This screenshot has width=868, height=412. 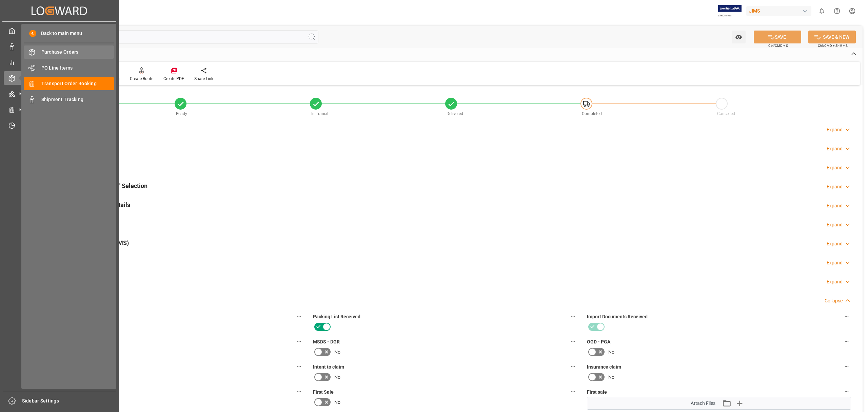 I want to click on button: Packing List Received, so click(x=573, y=316).